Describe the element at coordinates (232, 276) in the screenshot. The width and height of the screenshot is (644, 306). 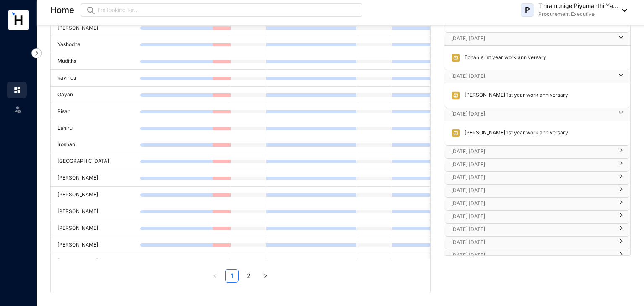
I see `li: 1` at that location.